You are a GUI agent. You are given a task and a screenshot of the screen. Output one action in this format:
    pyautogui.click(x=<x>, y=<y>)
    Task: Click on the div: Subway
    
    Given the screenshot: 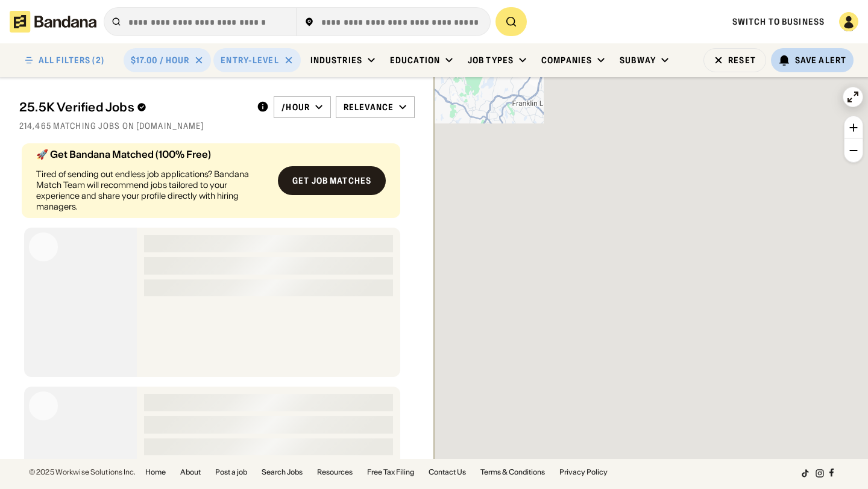 What is the action you would take?
    pyautogui.click(x=638, y=60)
    